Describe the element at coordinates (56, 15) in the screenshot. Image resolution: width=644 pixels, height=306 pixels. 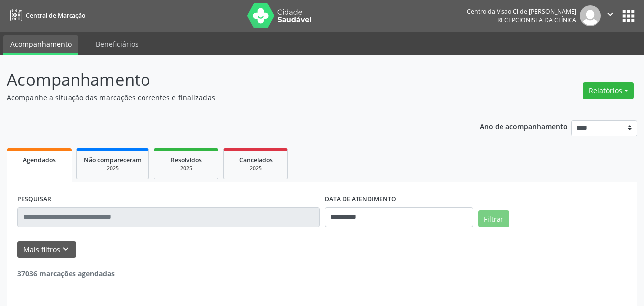
I see `span: Central de Marcação` at that location.